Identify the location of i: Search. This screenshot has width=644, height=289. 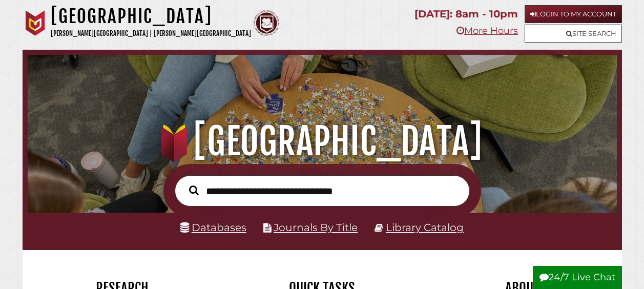
(194, 190).